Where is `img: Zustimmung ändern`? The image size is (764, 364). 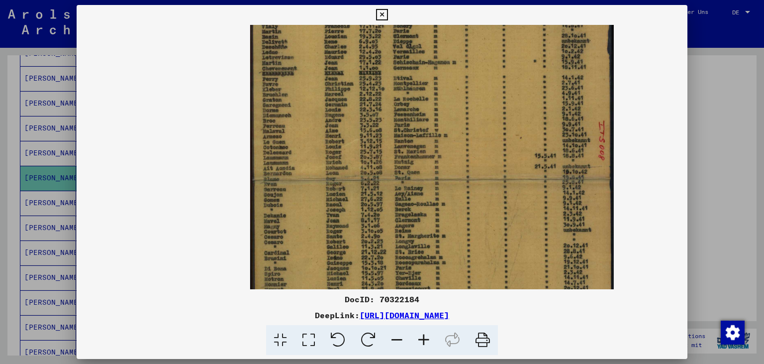
img: Zustimmung ändern is located at coordinates (733, 332).